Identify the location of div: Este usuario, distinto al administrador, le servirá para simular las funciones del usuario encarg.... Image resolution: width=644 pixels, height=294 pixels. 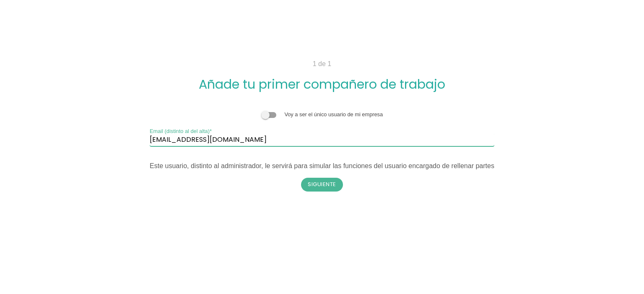
(322, 166).